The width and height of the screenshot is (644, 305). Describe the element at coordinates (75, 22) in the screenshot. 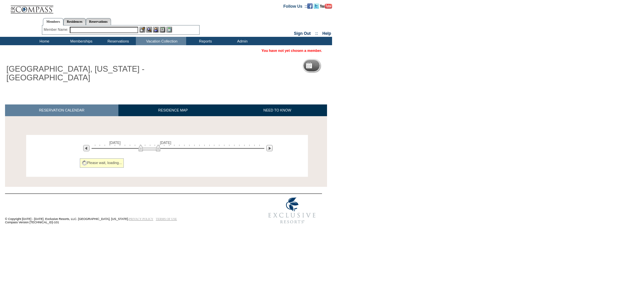

I see `a: Residences` at that location.